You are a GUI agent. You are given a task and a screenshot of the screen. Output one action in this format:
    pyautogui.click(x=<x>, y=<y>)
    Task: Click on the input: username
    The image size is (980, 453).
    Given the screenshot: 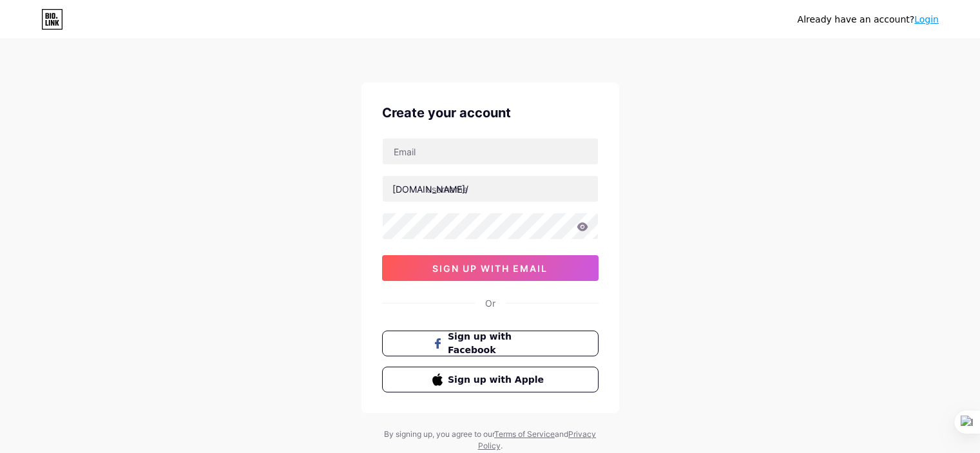 What is the action you would take?
    pyautogui.click(x=490, y=189)
    